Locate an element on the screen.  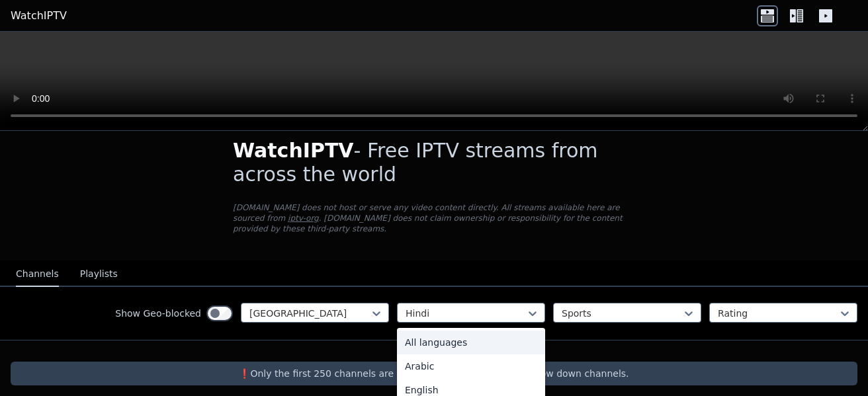
button: Channels is located at coordinates (37, 275).